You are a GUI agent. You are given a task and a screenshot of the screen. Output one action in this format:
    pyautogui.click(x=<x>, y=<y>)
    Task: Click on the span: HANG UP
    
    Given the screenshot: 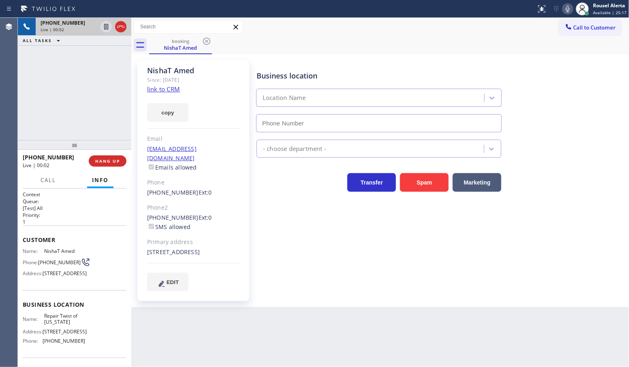 What is the action you would take?
    pyautogui.click(x=107, y=161)
    